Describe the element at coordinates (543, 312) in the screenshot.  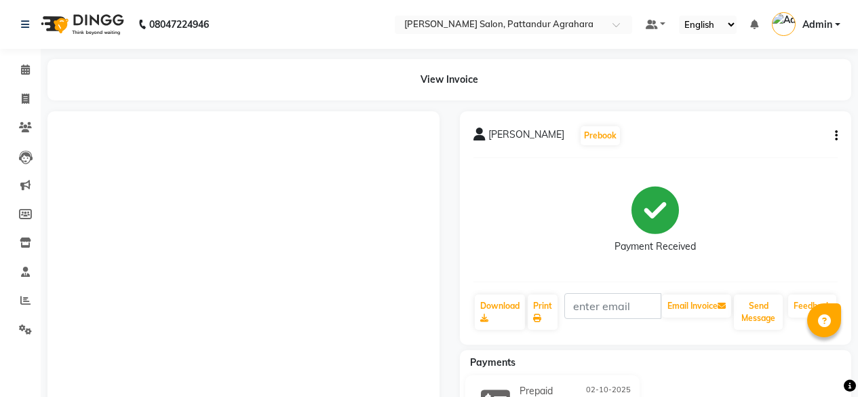
I see `a: Print` at that location.